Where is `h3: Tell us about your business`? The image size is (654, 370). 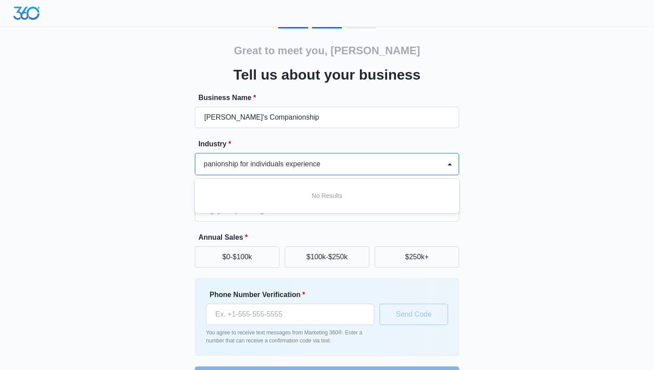 h3: Tell us about your business is located at coordinates (327, 75).